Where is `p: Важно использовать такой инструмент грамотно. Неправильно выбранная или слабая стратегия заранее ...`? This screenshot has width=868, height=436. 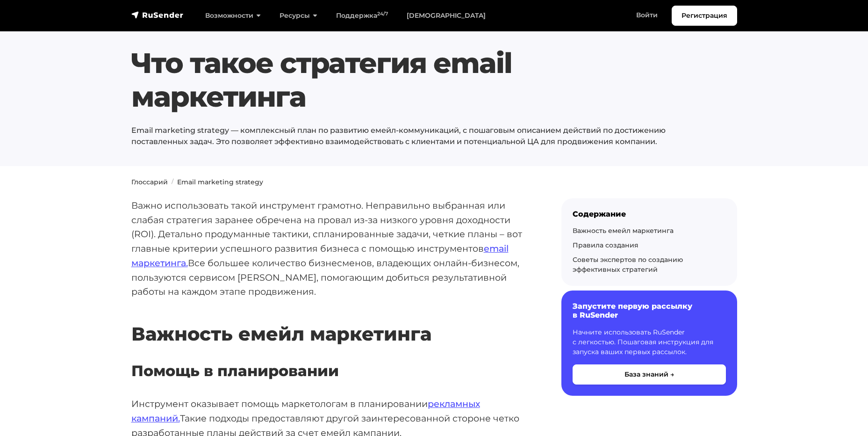 p: Важно использовать такой инструмент грамотно. Неправильно выбранная или слабая стратегия заранее ... is located at coordinates (331, 248).